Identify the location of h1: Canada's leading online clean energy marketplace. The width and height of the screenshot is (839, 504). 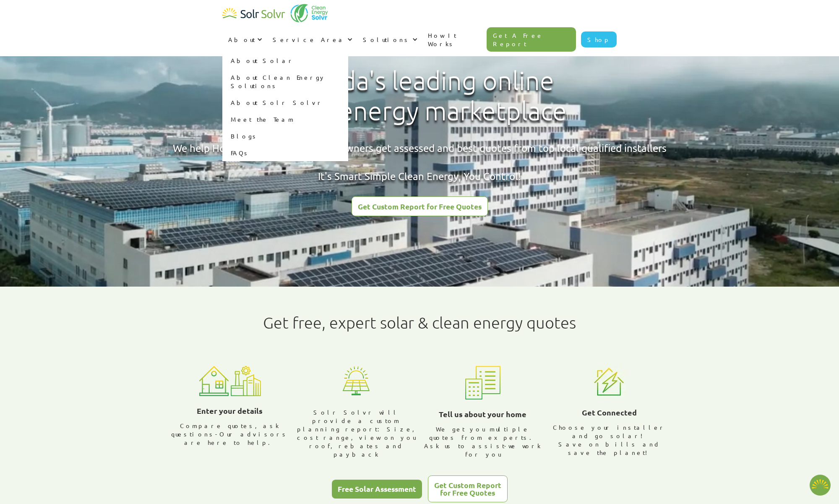
(420, 97).